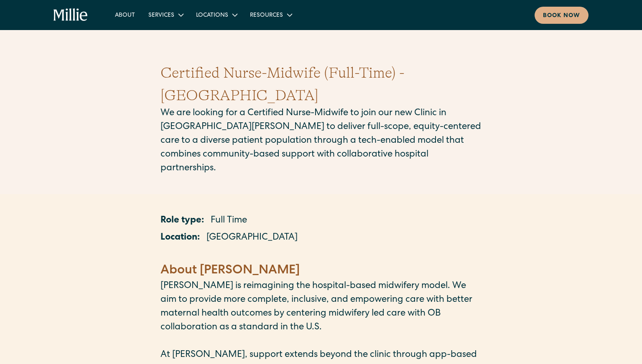 This screenshot has width=642, height=364. Describe the element at coordinates (180, 238) in the screenshot. I see `p: Location:` at that location.